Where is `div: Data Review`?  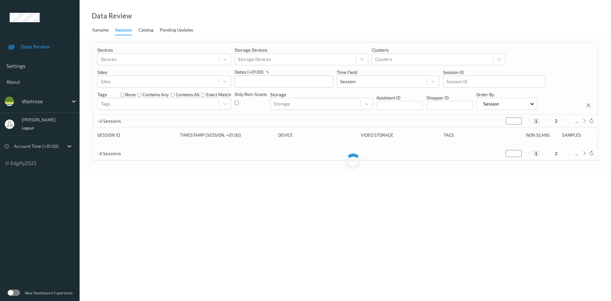 div: Data Review is located at coordinates (112, 16).